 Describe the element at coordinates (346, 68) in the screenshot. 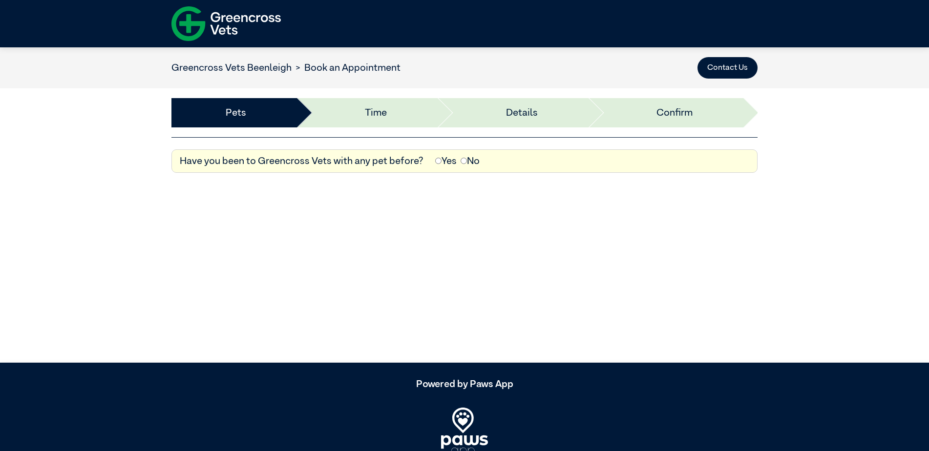

I see `li: Book an Appointment` at that location.